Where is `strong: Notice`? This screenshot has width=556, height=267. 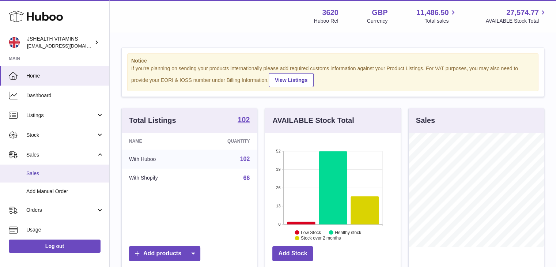 strong: Notice is located at coordinates (332, 61).